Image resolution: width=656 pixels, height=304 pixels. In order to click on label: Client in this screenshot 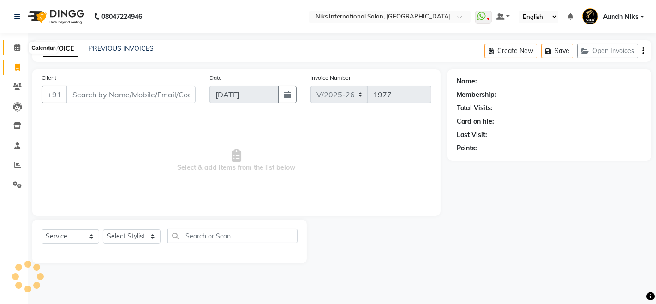, I will do `click(49, 78)`.